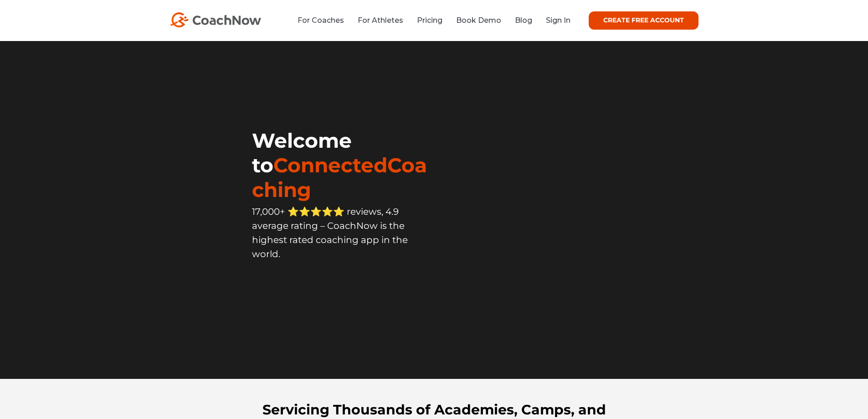 The width and height of the screenshot is (868, 419). Describe the element at coordinates (216, 20) in the screenshot. I see `img: CoachNow Logo` at that location.